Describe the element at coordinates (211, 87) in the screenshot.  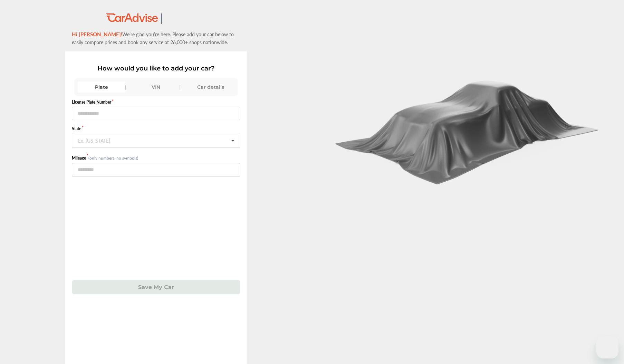
I see `div: Car details` at that location.